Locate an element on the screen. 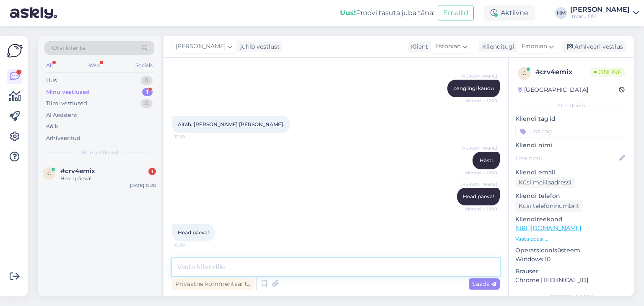  span: Minu vestlused is located at coordinates (99, 152).